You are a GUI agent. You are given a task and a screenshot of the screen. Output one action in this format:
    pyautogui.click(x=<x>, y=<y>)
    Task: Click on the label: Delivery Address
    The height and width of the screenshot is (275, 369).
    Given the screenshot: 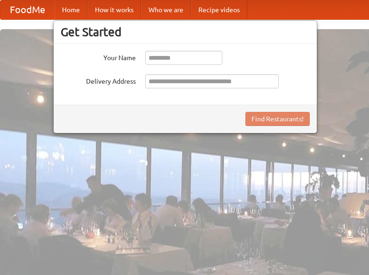 What is the action you would take?
    pyautogui.click(x=98, y=80)
    